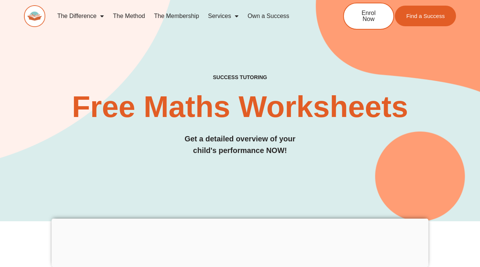  I want to click on a: Find a Success, so click(425, 16).